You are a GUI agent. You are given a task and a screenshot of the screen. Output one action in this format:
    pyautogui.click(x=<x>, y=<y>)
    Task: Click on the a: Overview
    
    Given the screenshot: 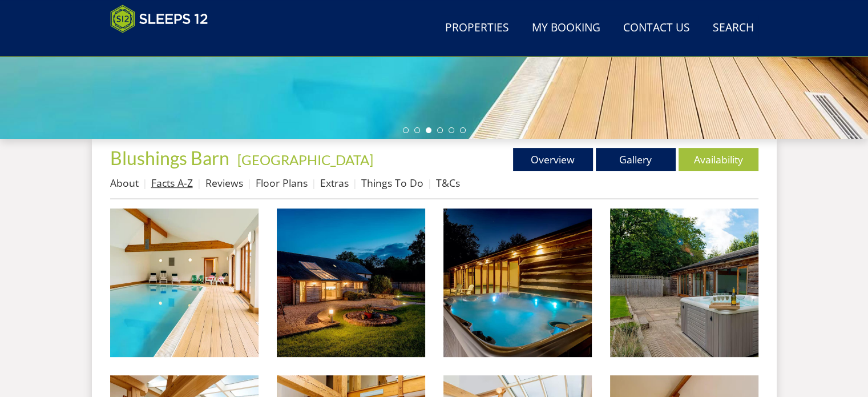 What is the action you would take?
    pyautogui.click(x=553, y=160)
    